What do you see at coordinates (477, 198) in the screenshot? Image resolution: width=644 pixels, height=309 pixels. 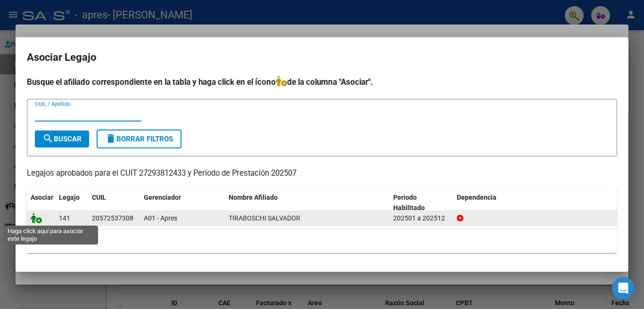 I see `span: Dependencia` at bounding box center [477, 198].